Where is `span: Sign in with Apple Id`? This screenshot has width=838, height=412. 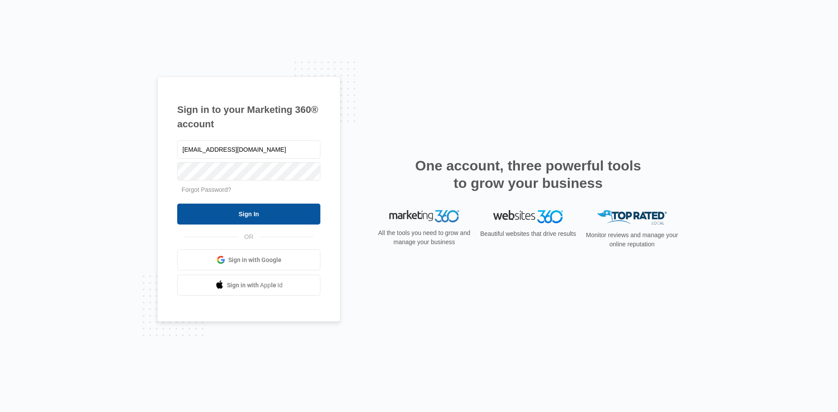 span: Sign in with Apple Id is located at coordinates (255, 285).